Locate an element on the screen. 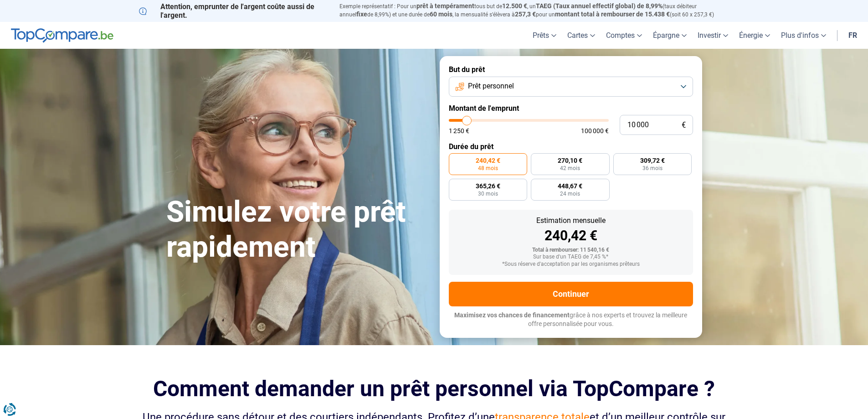 The width and height of the screenshot is (868, 419). p: Exemple représentatif : Pour un tous but de , un (taux débiteur annuel de 8,99%) et une durée de ... is located at coordinates (535, 11).